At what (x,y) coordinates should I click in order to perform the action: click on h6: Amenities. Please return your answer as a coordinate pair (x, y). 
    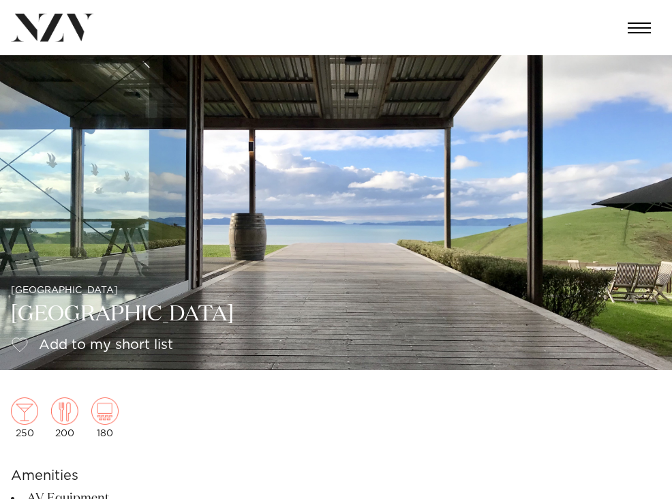
    Looking at the image, I should click on (122, 476).